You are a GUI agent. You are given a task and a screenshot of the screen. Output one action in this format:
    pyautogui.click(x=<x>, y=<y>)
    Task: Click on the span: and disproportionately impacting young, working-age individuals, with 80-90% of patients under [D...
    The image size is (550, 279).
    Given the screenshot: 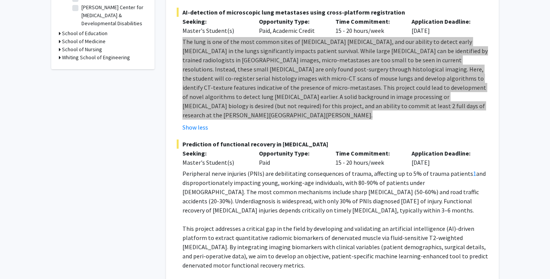 What is the action you would take?
    pyautogui.click(x=334, y=192)
    